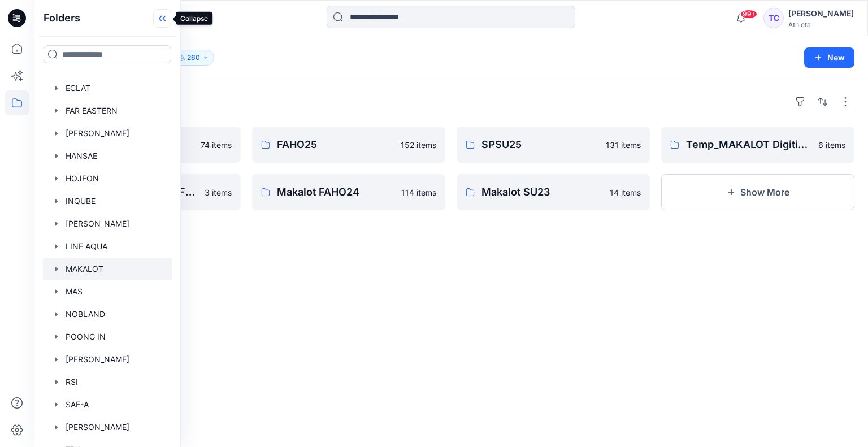 The width and height of the screenshot is (868, 447). I want to click on p: SPSU25, so click(540, 145).